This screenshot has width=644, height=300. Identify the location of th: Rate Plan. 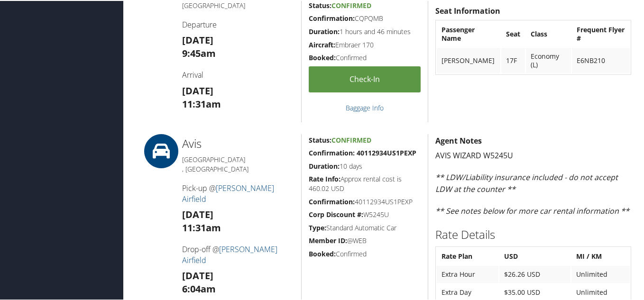
(468, 256).